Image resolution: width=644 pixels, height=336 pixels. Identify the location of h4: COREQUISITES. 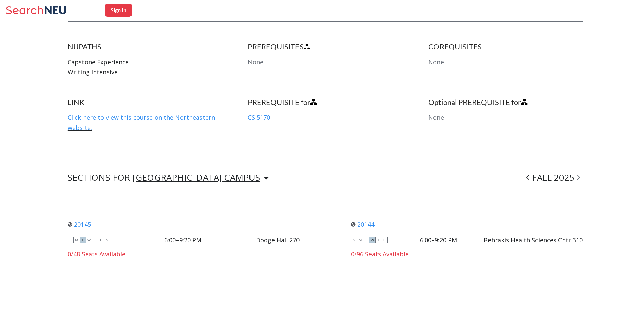
(505, 46).